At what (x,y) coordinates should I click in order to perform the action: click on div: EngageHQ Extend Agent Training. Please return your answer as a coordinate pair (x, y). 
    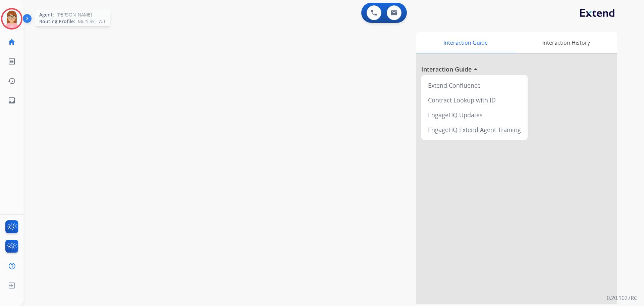
    Looking at the image, I should click on (475, 130).